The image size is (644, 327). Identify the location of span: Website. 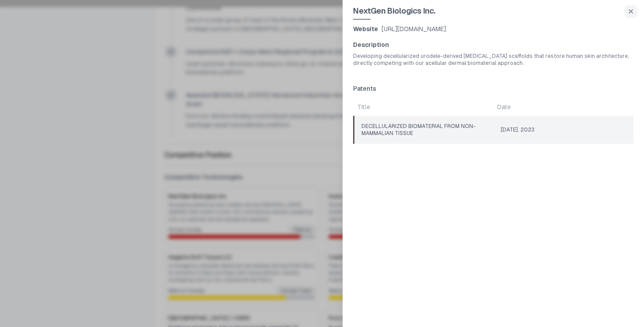
(365, 29).